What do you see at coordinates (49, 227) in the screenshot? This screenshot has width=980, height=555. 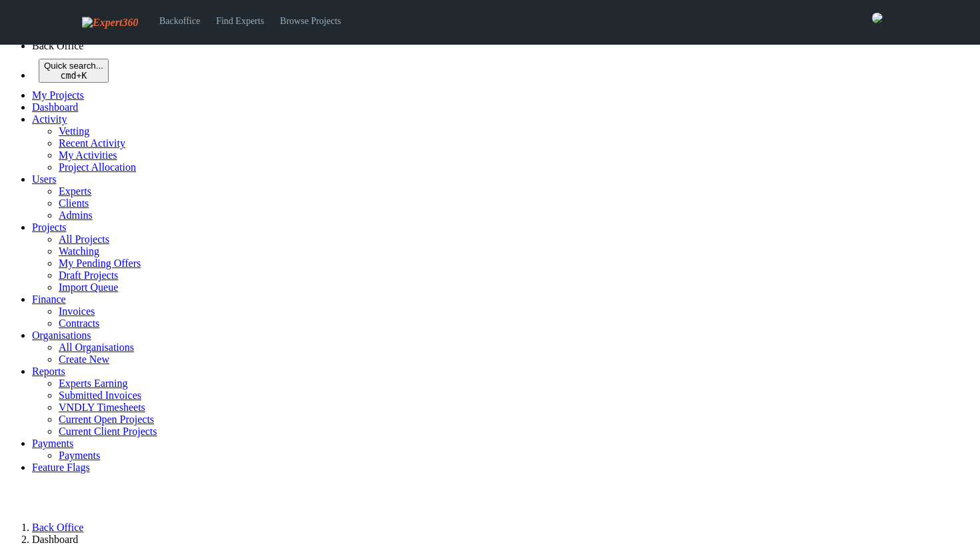 I see `span: Projects` at bounding box center [49, 227].